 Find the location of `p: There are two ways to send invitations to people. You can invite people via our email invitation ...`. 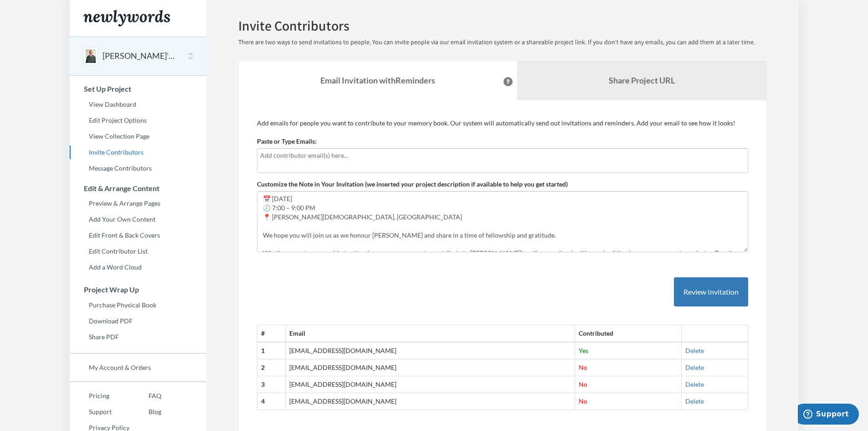

p: There are two ways to send invitations to people. You can invite people via our email invitation ... is located at coordinates (503, 42).